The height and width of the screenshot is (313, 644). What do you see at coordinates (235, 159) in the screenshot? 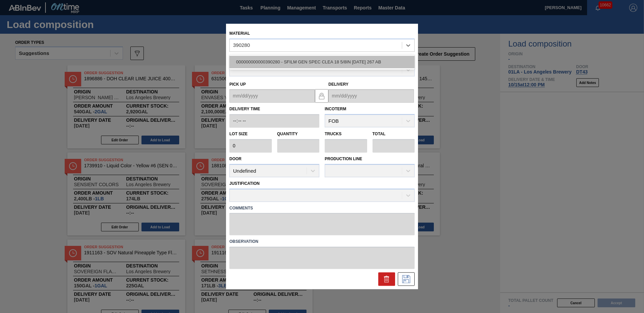
I see `label: Door` at bounding box center [235, 159].